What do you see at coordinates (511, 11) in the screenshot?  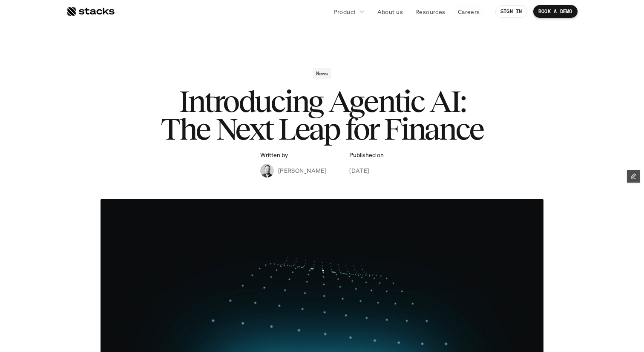 I see `p: SIGN IN` at bounding box center [511, 11].